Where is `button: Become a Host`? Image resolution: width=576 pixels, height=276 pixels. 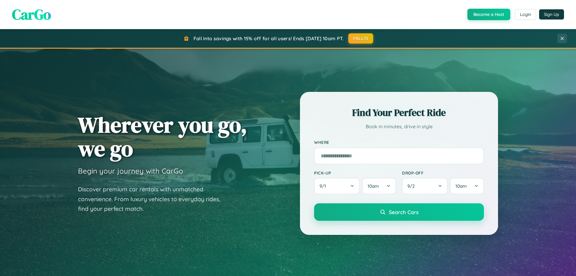
button: Become a Host is located at coordinates (489, 14).